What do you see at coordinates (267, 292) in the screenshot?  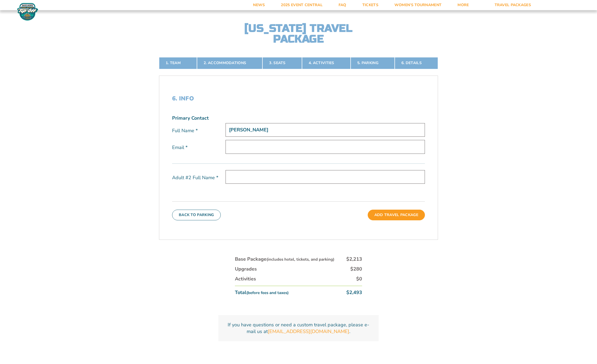 I see `small: (before fees and taxes)` at bounding box center [267, 292].